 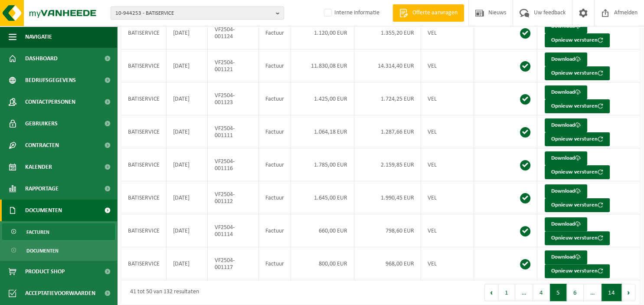 What do you see at coordinates (60, 293) in the screenshot?
I see `span: Acceptatievoorwaarden` at bounding box center [60, 293].